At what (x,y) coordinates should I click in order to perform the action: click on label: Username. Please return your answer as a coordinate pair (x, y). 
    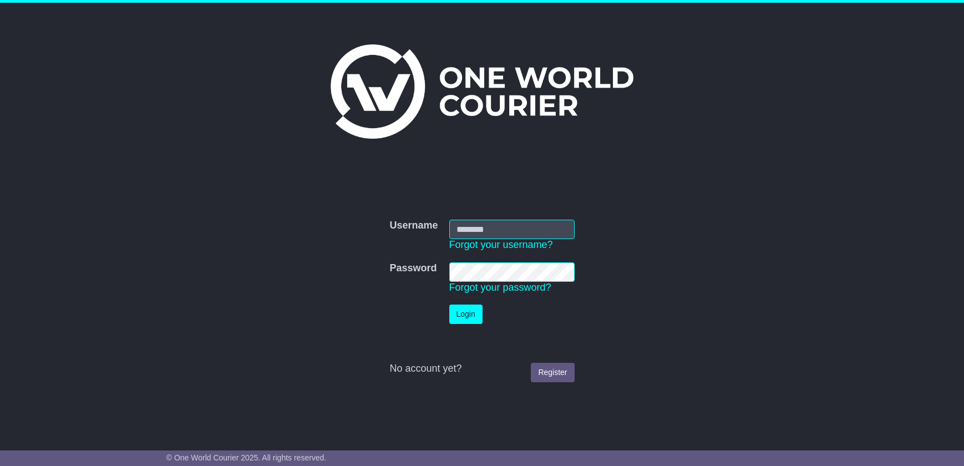
    Looking at the image, I should click on (413, 226).